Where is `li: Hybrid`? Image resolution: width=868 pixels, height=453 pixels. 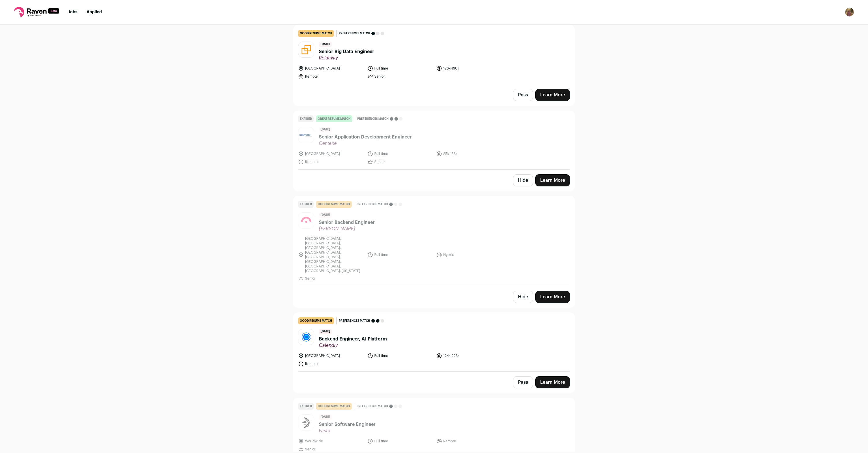 li: Hybrid is located at coordinates (469, 255).